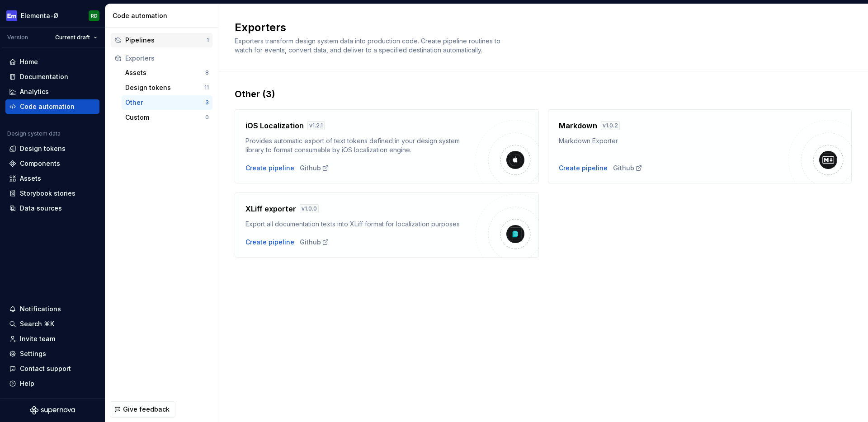 Image resolution: width=868 pixels, height=422 pixels. Describe the element at coordinates (52, 15) in the screenshot. I see `button: Elementa-ØRD` at that location.